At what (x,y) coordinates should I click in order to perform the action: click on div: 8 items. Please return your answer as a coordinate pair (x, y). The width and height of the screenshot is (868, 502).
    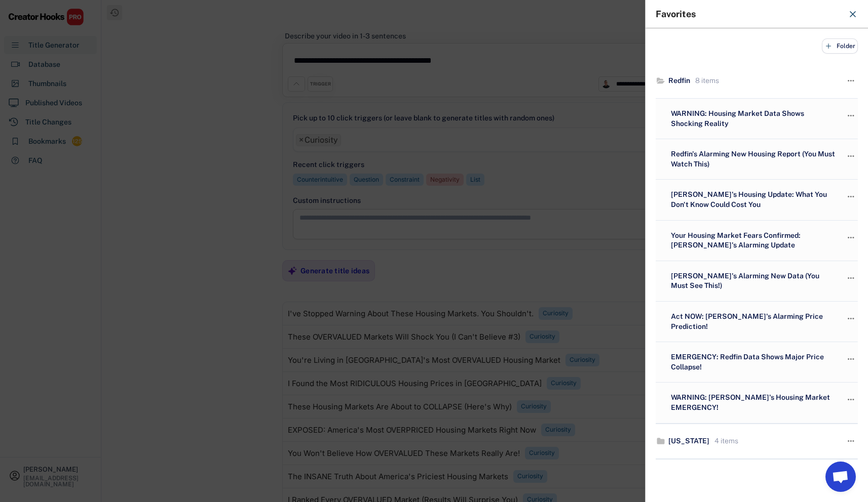
    Looking at the image, I should click on (705, 81).